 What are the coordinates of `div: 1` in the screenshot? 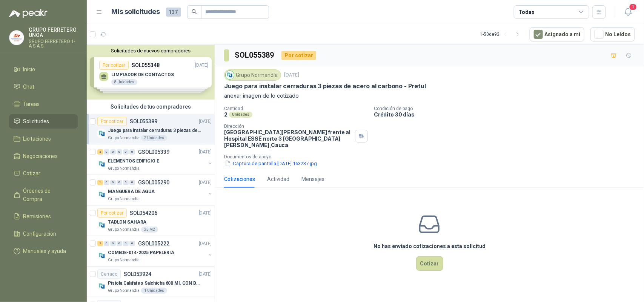 It's located at (100, 182).